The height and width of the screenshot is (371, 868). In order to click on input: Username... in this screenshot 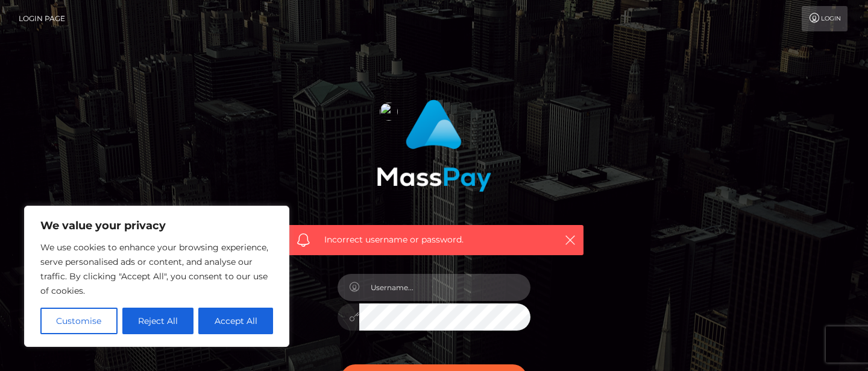, I will do `click(445, 287)`.